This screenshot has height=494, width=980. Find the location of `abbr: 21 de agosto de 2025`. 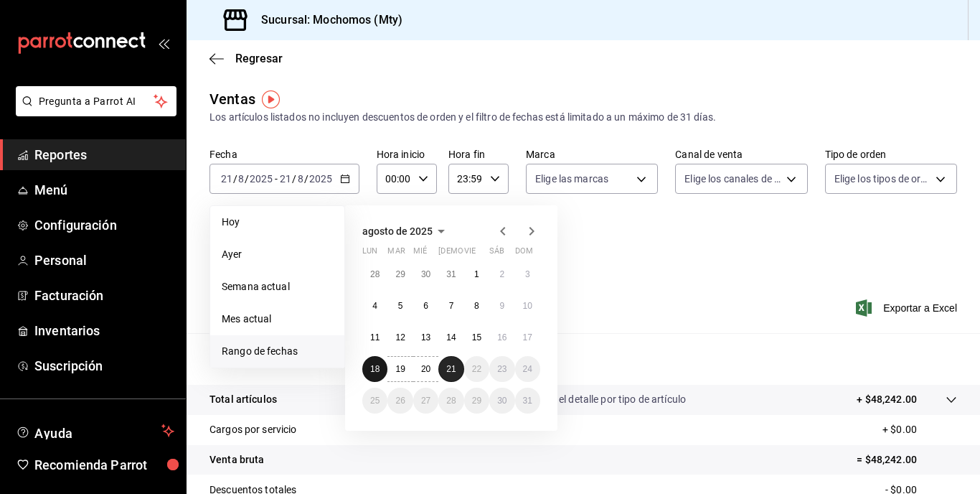

abbr: 21 de agosto de 2025 is located at coordinates (450, 369).